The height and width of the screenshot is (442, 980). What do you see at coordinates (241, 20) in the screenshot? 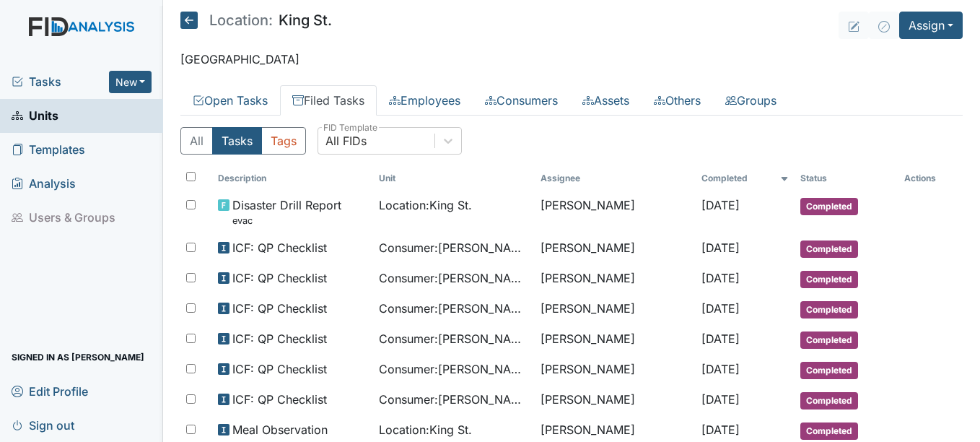
I see `span: Location:` at bounding box center [241, 20].